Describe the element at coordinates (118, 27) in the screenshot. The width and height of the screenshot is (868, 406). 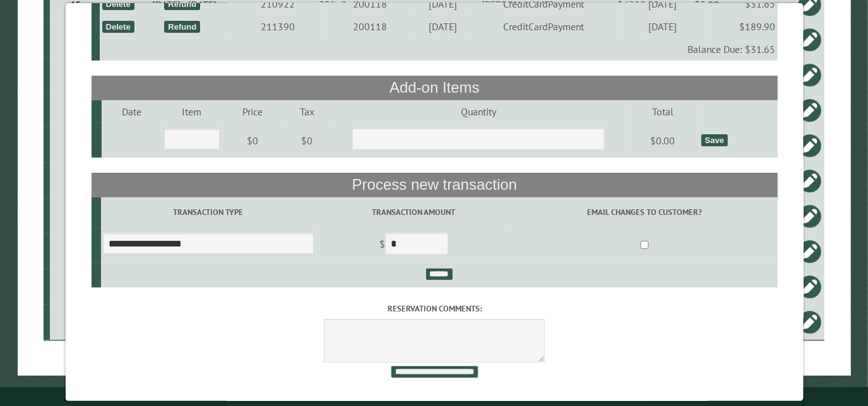
I see `div: Delete` at that location.